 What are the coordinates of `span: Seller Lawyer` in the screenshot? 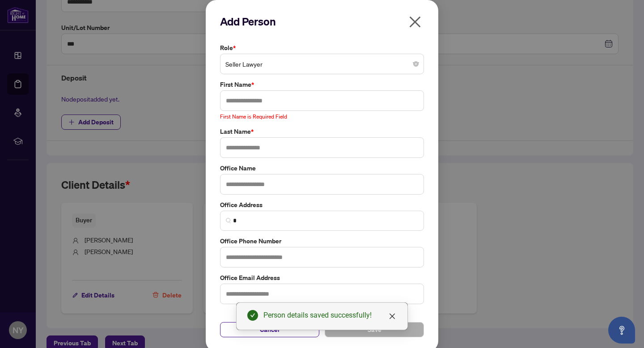 It's located at (322, 64).